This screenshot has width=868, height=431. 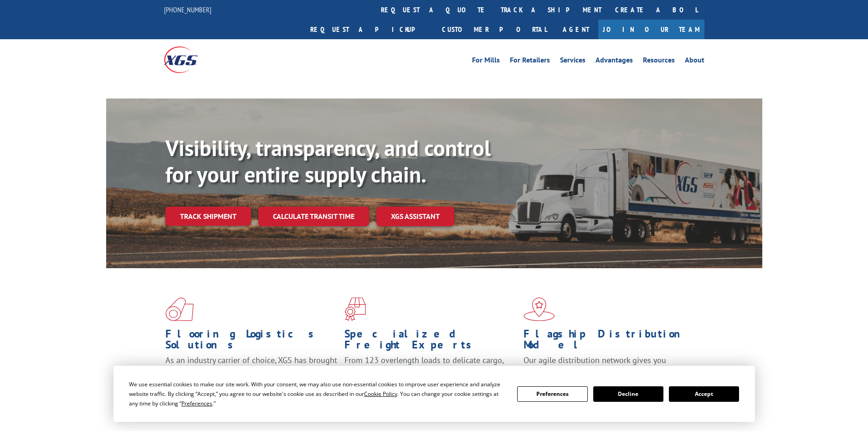 I want to click on span: Preferences, so click(x=197, y=403).